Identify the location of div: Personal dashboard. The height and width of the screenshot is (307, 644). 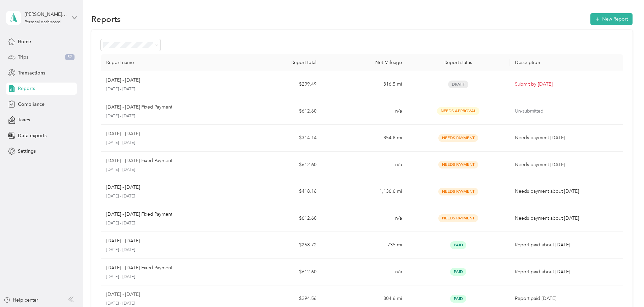
(42, 22).